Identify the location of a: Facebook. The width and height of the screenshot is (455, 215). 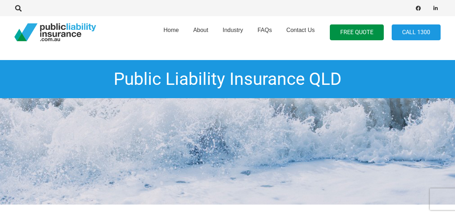
(418, 8).